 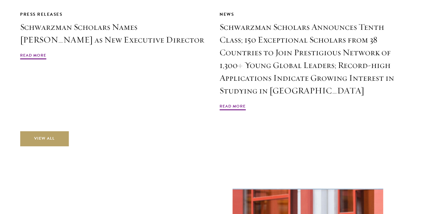 I want to click on a: News Schwarzman Scholars Announces Tenth Class; 150 Exceptional Scholars from 38 Countries to Joi..., so click(x=312, y=61).